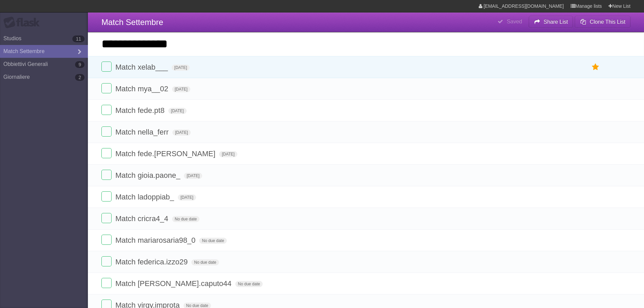 The height and width of the screenshot is (308, 644). What do you see at coordinates (152, 262) in the screenshot?
I see `span: Match federica.izzo29` at bounding box center [152, 262].